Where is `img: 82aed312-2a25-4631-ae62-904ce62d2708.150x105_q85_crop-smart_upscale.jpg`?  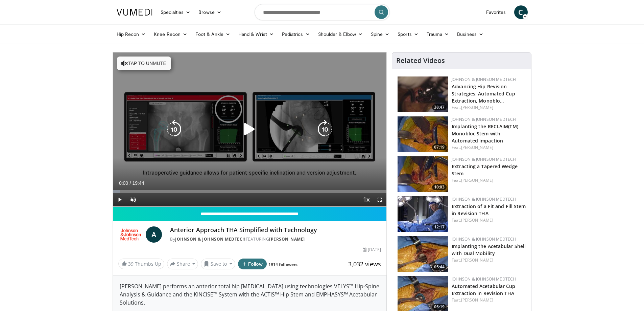 img: 82aed312-2a25-4631-ae62-904ce62d2708.150x105_q85_crop-smart_upscale.jpg is located at coordinates (423, 214).